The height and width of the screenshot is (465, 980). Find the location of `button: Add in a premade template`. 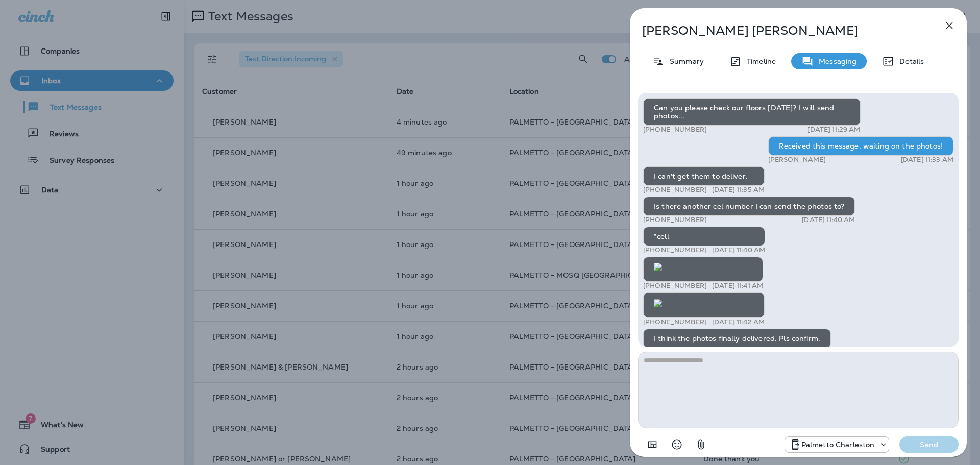

button: Add in a premade template is located at coordinates (652, 445).